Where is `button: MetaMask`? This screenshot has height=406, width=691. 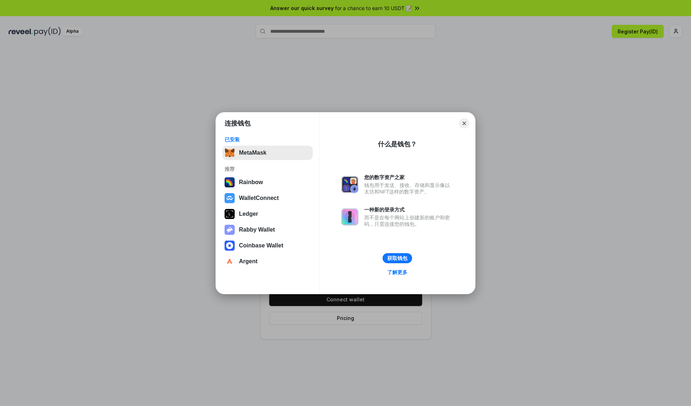 button: MetaMask is located at coordinates (267, 153).